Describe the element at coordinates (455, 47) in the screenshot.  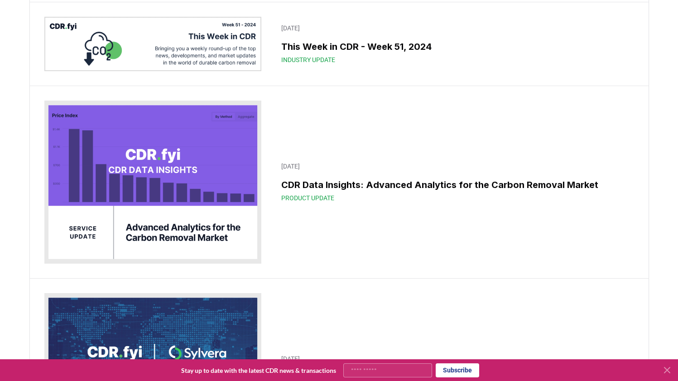
I see `h3: This Week in CDR - Week 51, 2024` at that location.